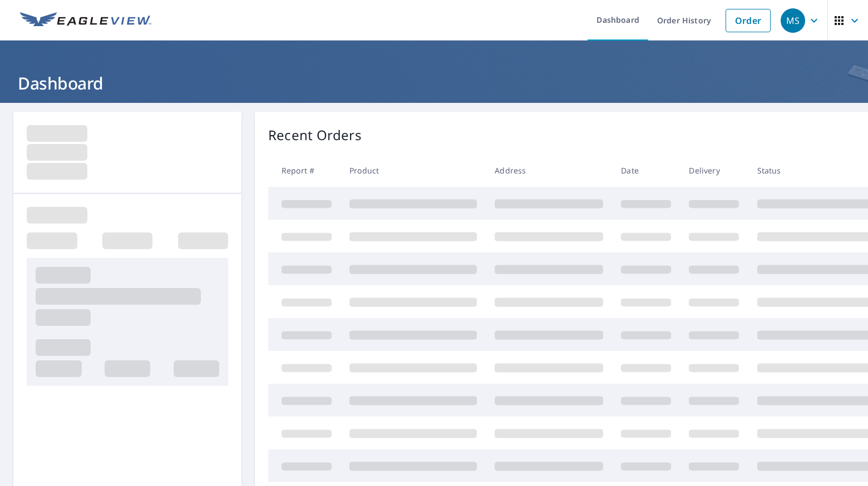 The height and width of the screenshot is (486, 868). I want to click on img: EV Logo, so click(86, 21).